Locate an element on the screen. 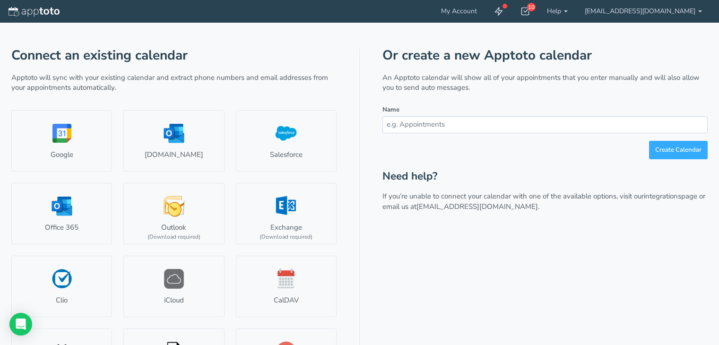 Image resolution: width=719 pixels, height=345 pixels. p: Apptoto will sync with your existing calendar and extract phone numbers and email addresses from ... is located at coordinates (174, 83).